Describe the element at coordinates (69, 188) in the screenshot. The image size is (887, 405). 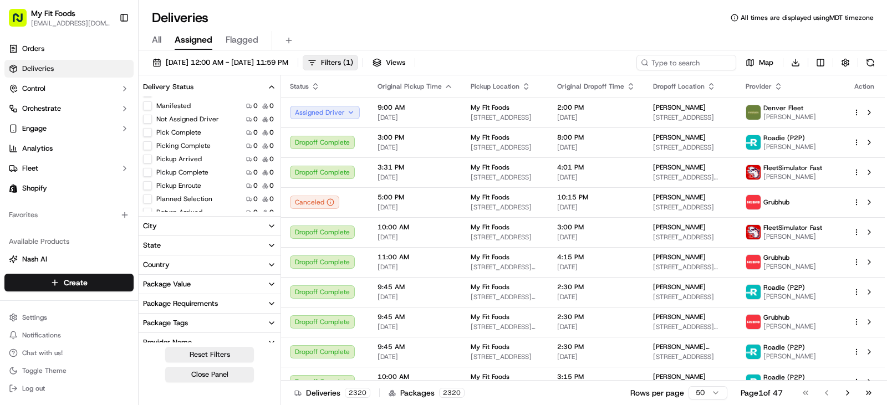
I see `a: Shopify` at that location.